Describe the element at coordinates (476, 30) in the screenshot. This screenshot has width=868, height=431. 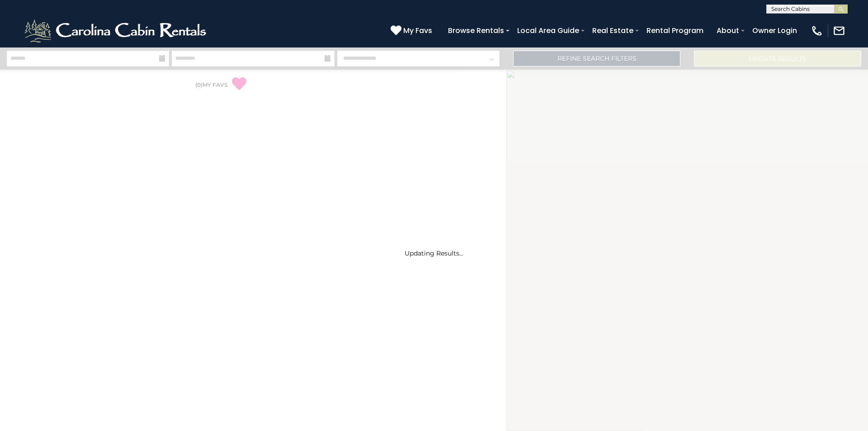
I see `a: Browse Rentals` at that location.